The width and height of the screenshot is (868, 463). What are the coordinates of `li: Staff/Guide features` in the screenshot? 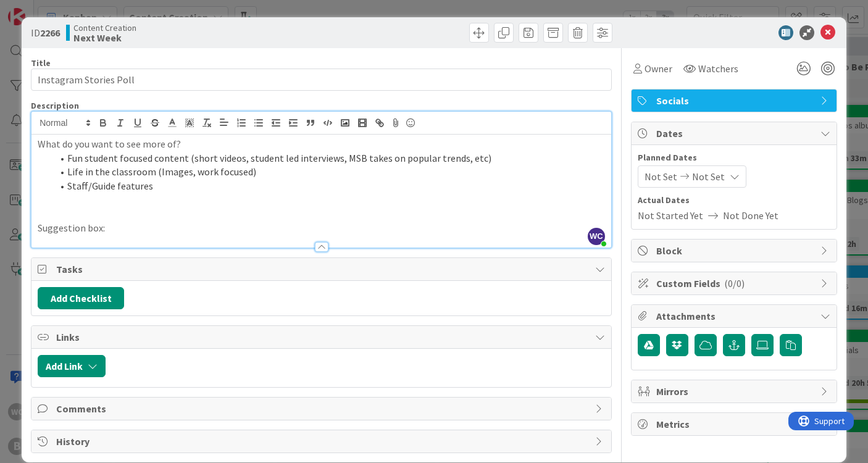 It's located at (328, 186).